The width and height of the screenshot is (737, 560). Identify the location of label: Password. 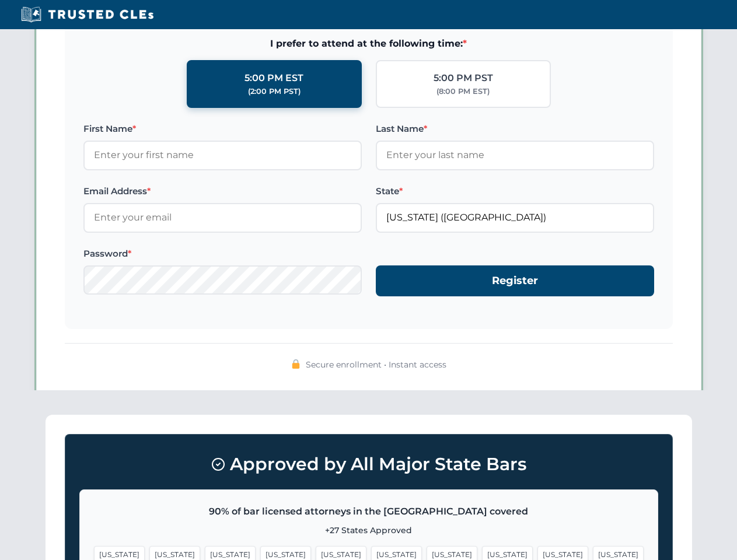
(222, 254).